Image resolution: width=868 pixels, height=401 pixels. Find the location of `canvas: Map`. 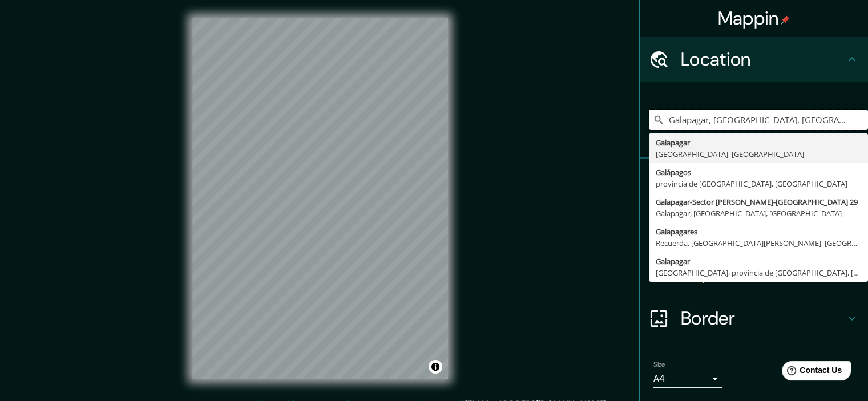

canvas: Map is located at coordinates (320, 199).